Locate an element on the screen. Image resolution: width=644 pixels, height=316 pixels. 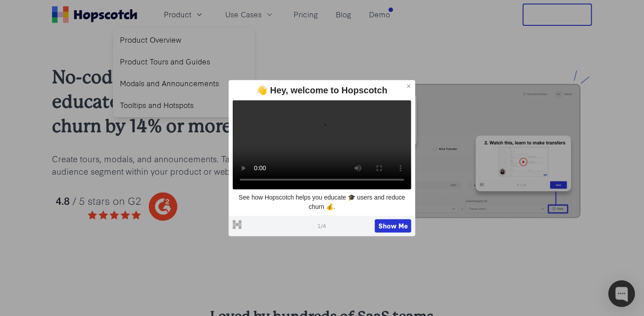
span: Use Cases is located at coordinates (244, 14).